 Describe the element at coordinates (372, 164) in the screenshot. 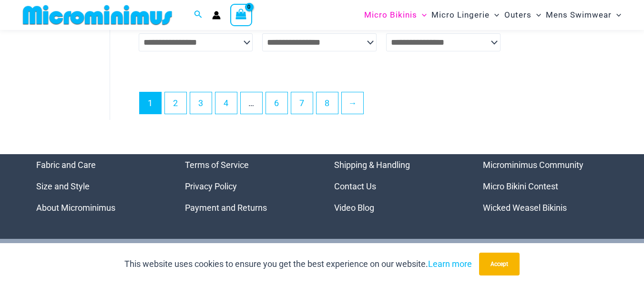

I see `a: Shipping & Handling` at that location.